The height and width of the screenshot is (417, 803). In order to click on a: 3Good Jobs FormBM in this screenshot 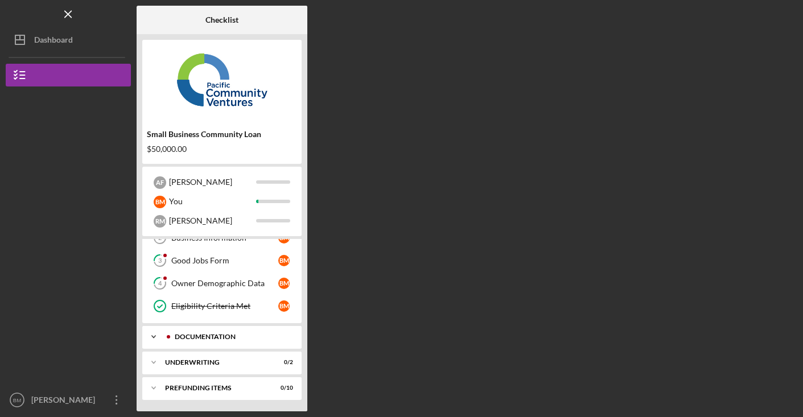, I will do `click(222, 261)`.